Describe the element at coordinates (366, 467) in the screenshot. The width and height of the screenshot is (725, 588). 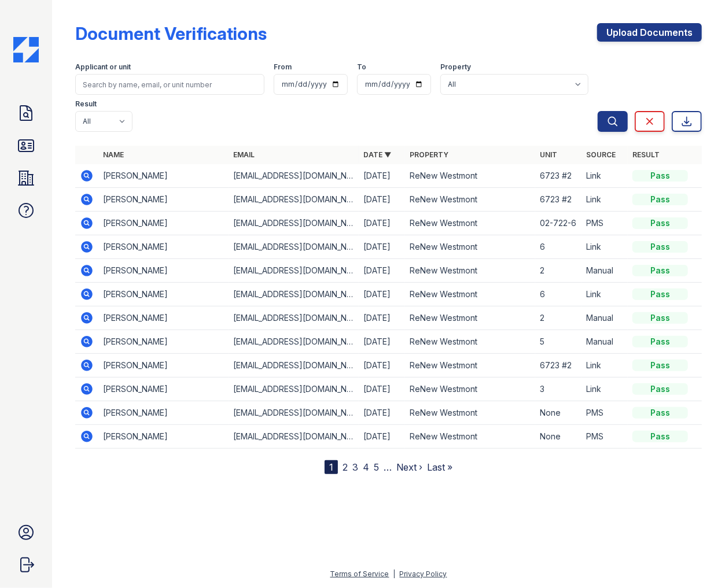
I see `a: 4` at that location.